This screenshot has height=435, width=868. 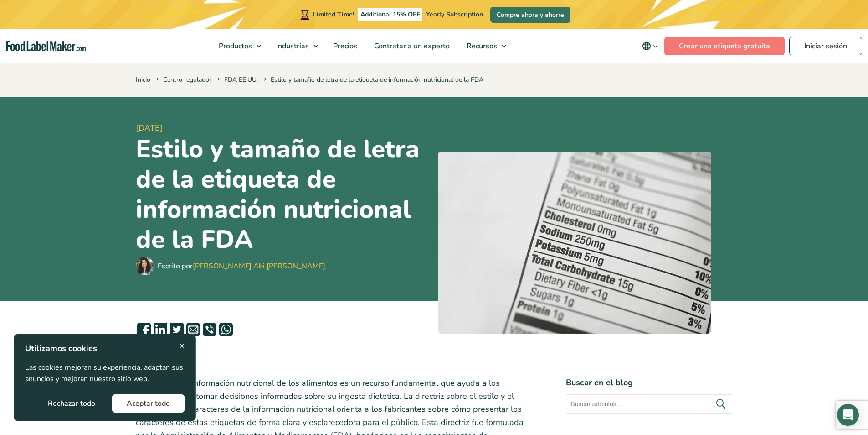 What do you see at coordinates (411, 46) in the screenshot?
I see `span: Contratar a un experto` at bounding box center [411, 46].